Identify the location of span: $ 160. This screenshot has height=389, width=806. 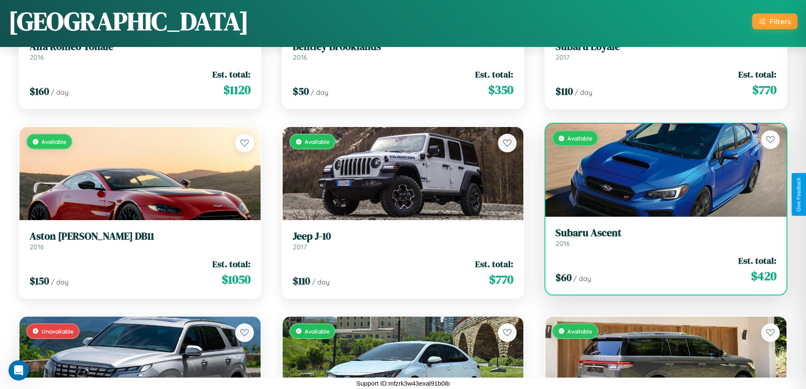
(39, 91).